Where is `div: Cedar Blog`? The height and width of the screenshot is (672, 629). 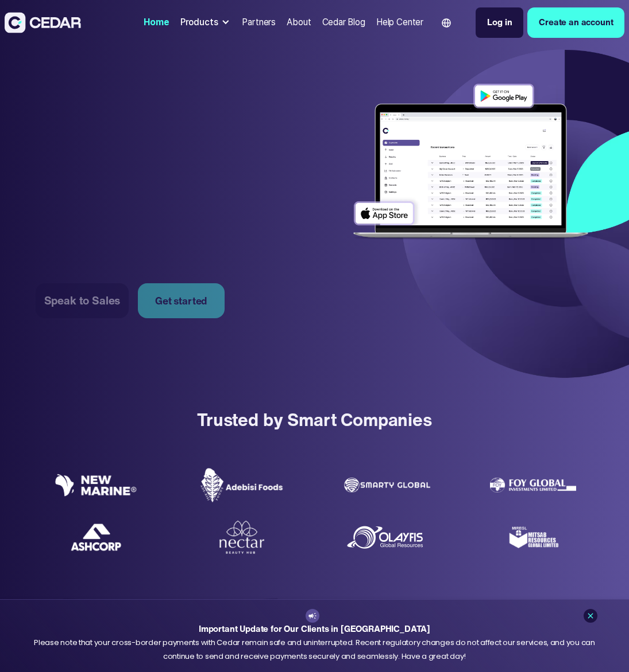
div: Cedar Blog is located at coordinates (343, 23).